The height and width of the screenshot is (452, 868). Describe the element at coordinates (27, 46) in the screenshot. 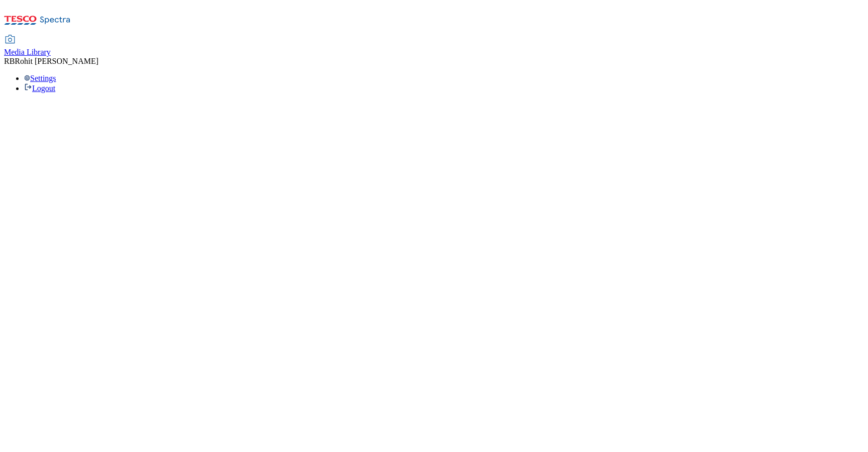

I see `a: Media Library` at that location.